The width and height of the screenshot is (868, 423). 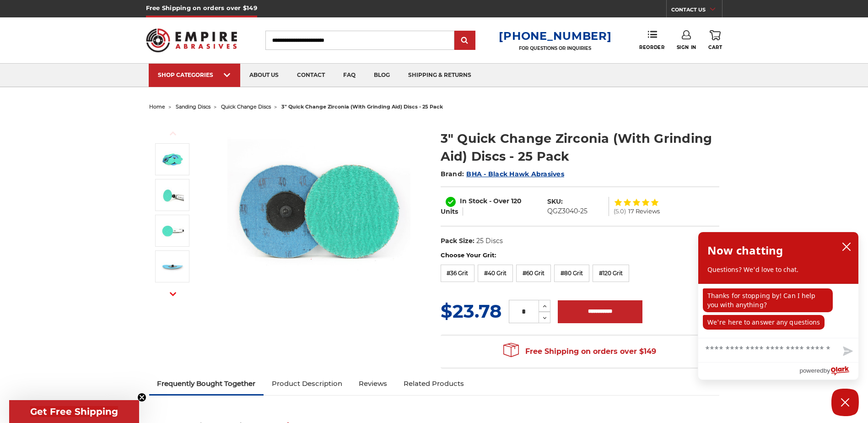 I want to click on img: Die Grinder Sanding Disc, so click(x=172, y=231).